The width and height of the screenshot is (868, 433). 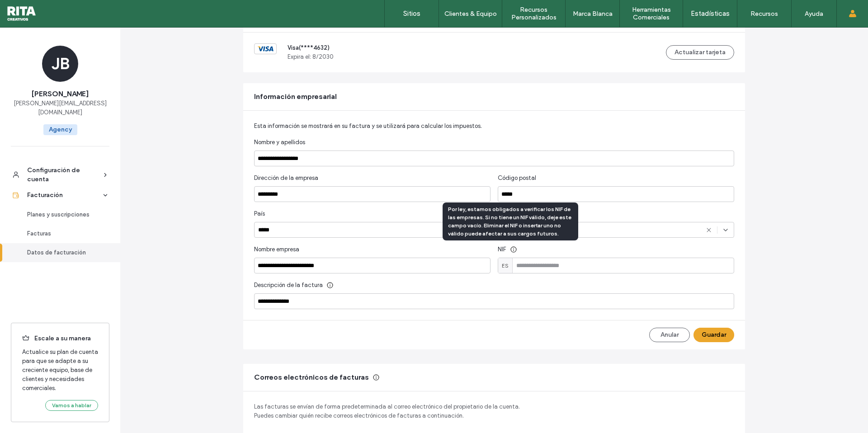 What do you see at coordinates (764, 14) in the screenshot?
I see `label: Recursos` at bounding box center [764, 14].